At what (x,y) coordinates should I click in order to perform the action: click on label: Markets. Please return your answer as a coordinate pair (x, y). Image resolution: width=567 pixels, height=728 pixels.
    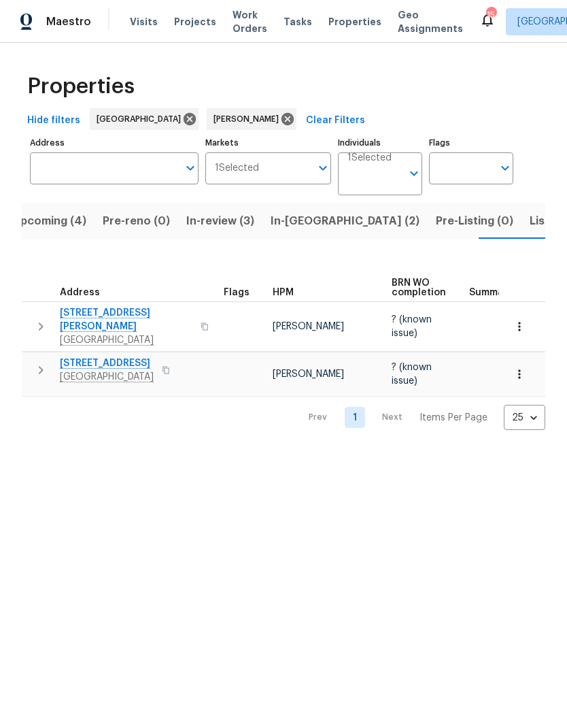
    Looking at the image, I should click on (268, 143).